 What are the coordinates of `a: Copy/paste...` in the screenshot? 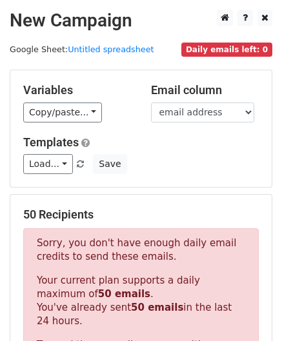 It's located at (62, 112).